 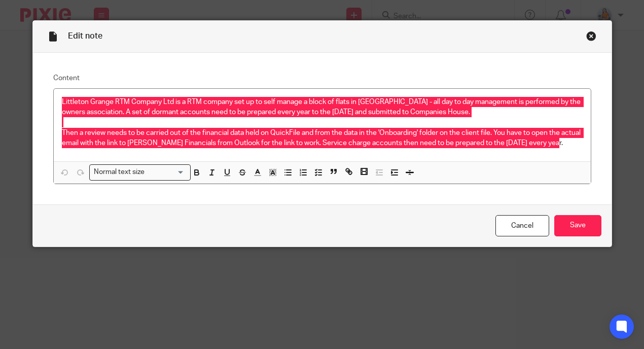 I want to click on input: Search for option, so click(x=166, y=172).